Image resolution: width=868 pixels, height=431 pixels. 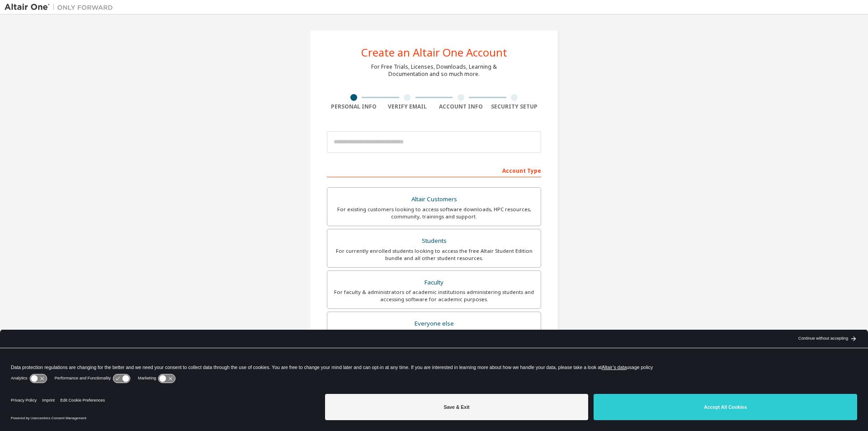 I want to click on div: Faculty, so click(x=434, y=282).